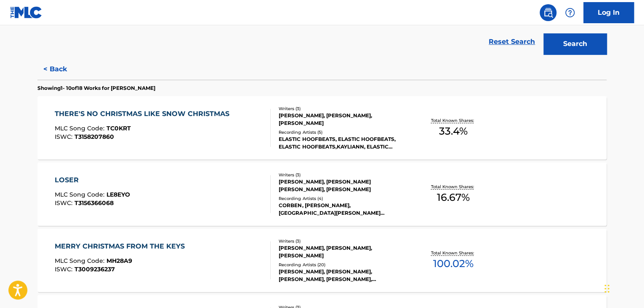  I want to click on div: Chat Widget, so click(623, 287).